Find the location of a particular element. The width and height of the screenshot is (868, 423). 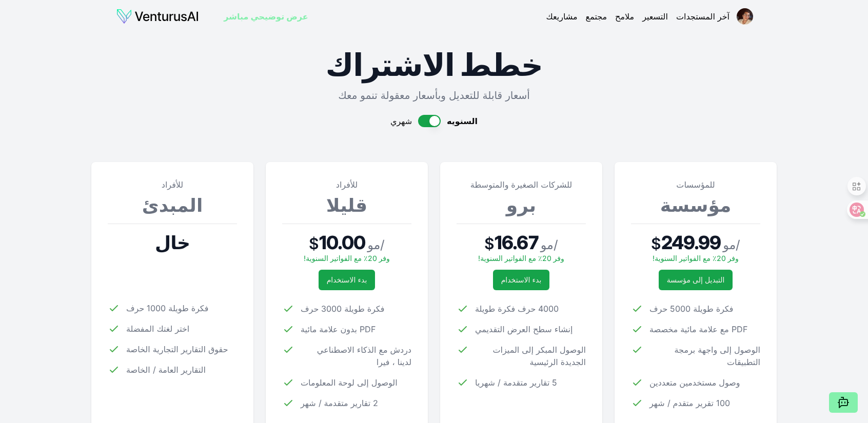

font: التسعير is located at coordinates (655, 16).